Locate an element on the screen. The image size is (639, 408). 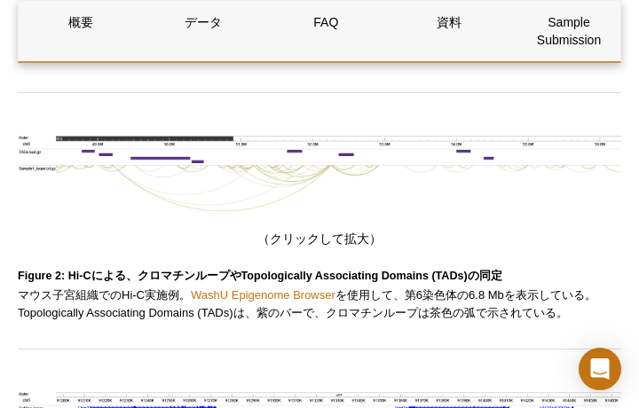
a: 資料 is located at coordinates (448, 22).